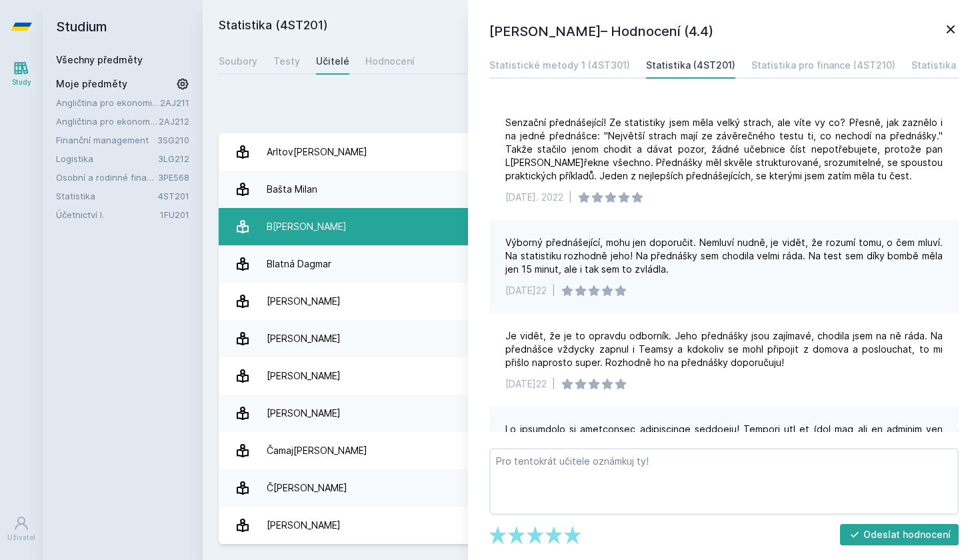 The image size is (980, 560). What do you see at coordinates (99, 59) in the screenshot?
I see `a: Všechny předměty` at bounding box center [99, 59].